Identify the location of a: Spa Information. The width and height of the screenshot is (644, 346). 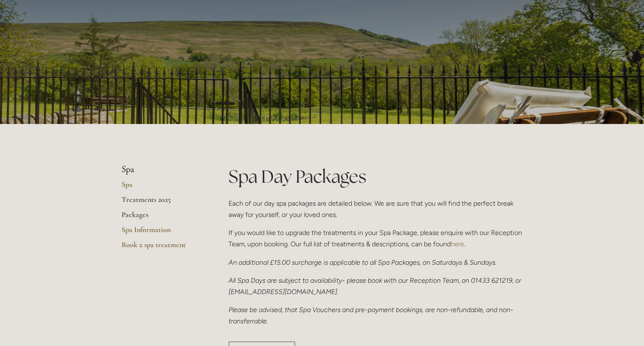
(161, 233).